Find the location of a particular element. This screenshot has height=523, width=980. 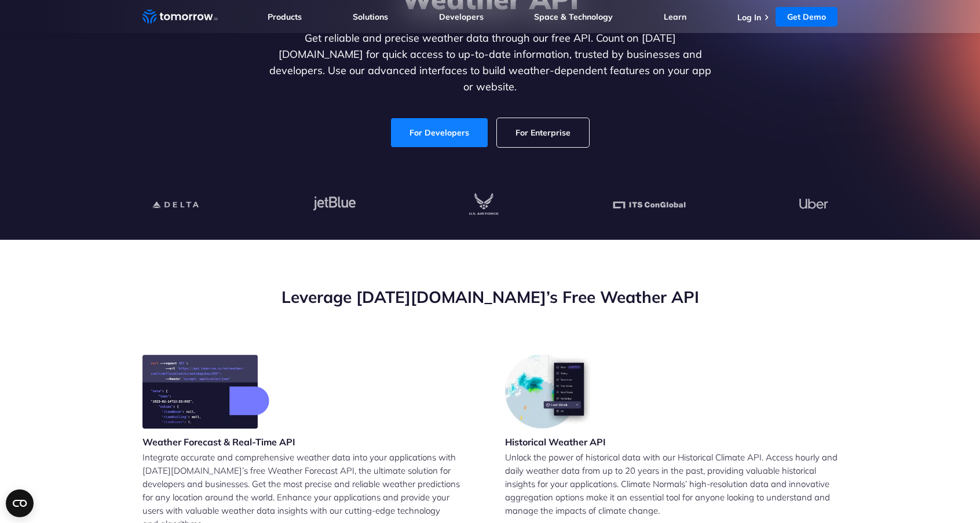

h3: Weather Forecast & Real-Time API is located at coordinates (219, 442).